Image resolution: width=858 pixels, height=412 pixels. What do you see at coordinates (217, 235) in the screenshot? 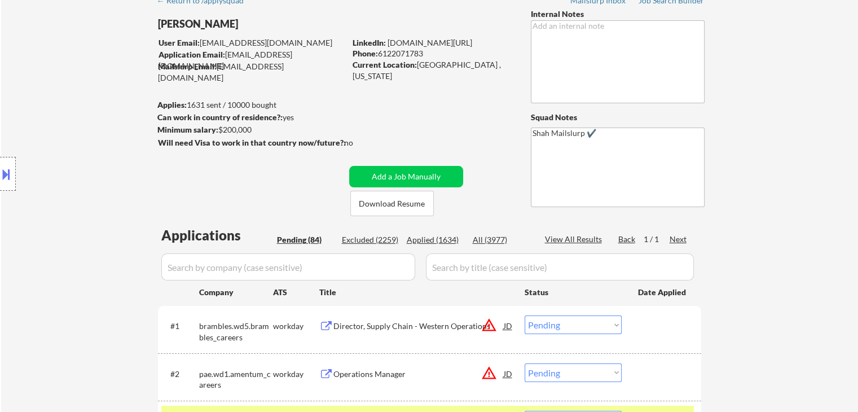
I see `div: Applications` at bounding box center [217, 235].